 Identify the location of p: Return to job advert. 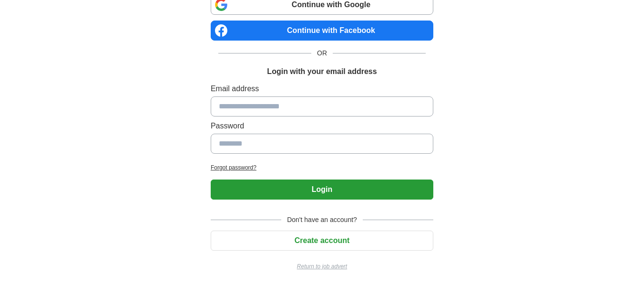
(322, 267).